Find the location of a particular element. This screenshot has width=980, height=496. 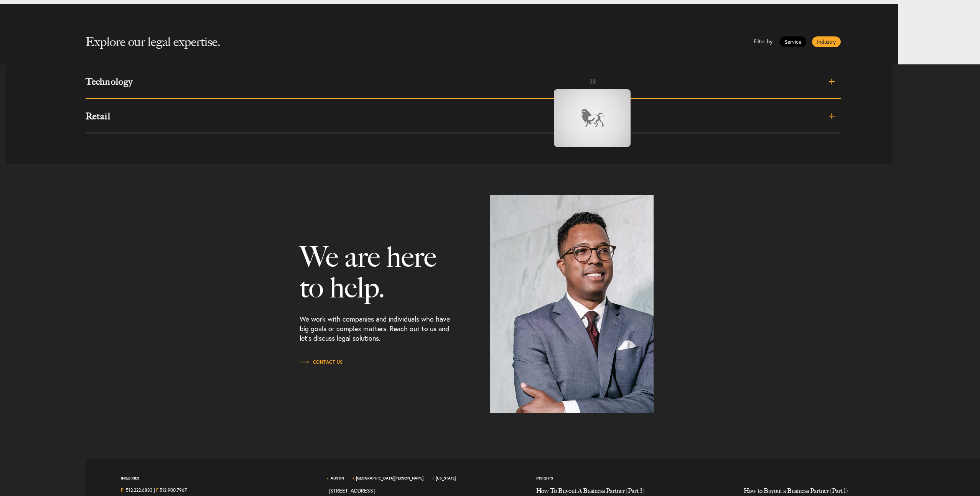

span: 38 is located at coordinates (652, 82).